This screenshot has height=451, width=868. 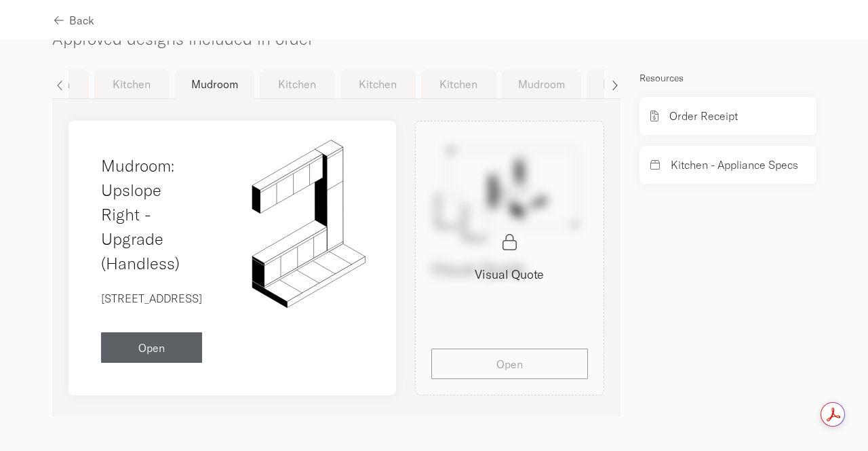 I want to click on p: Resources, so click(x=728, y=78).